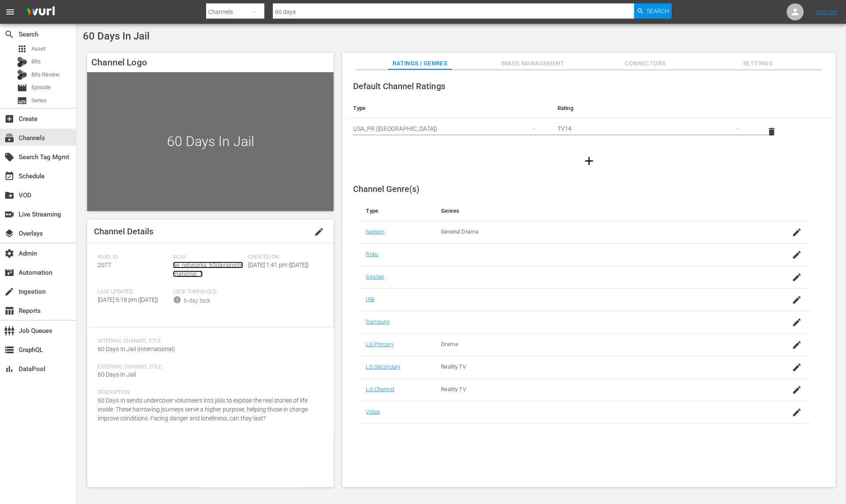 The width and height of the screenshot is (846, 504). Describe the element at coordinates (41, 12) in the screenshot. I see `img: ans4CAIJ8jUAAAAAAAAAAAAAAAAAAAAAAAAgQb4GAAAAAAAAAAAAAAAAAAAAAAAAJMjXAAAAAAAAAAAAAAAAAAAAAAAAgAT5G...` at that location.